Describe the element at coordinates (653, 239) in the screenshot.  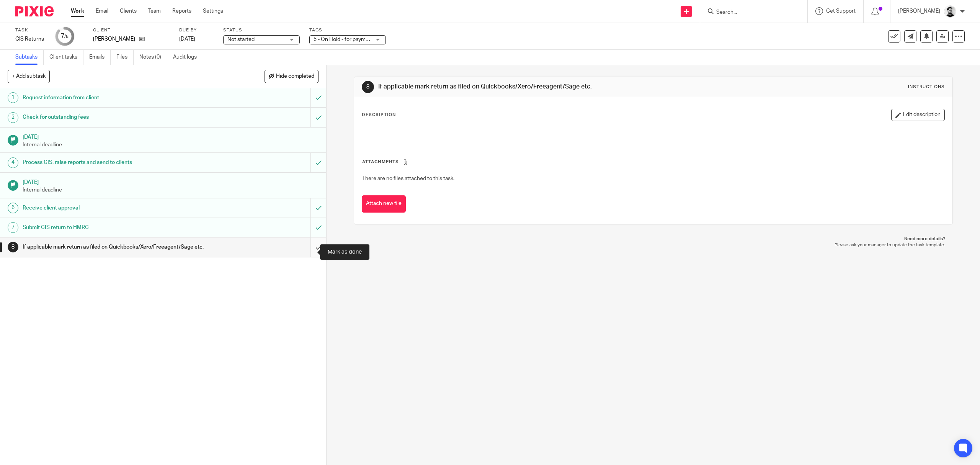
I see `p: Need more details?` at that location.